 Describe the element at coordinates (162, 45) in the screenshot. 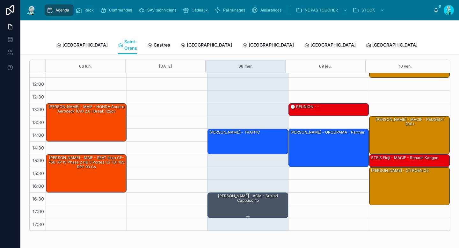

I see `span: Castres` at that location.